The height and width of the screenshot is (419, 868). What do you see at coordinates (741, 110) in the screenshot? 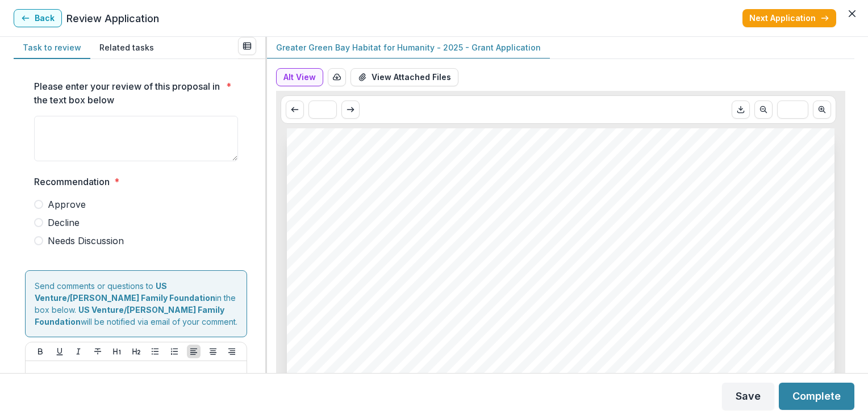
I see `button: Download PDF` at bounding box center [741, 110].